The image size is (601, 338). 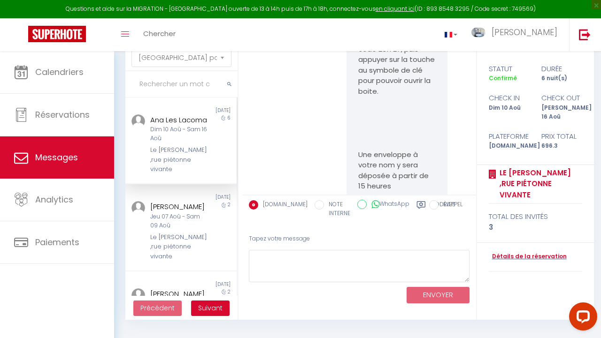 I want to click on button: ENVOYER, so click(x=438, y=295).